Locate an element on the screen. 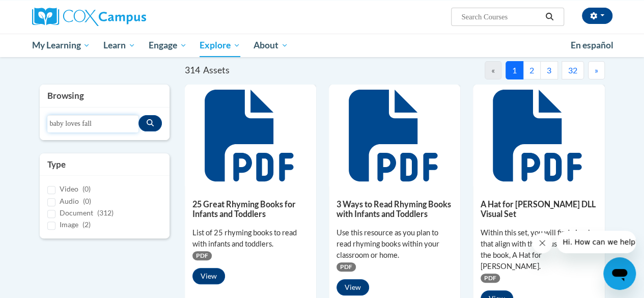 The width and height of the screenshot is (644, 298). a: Cox Campus is located at coordinates (124, 17).